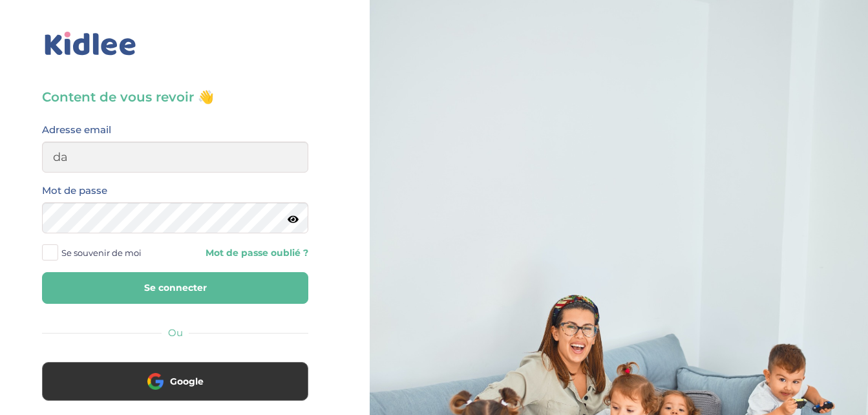 The width and height of the screenshot is (868, 415). Describe the element at coordinates (76, 130) in the screenshot. I see `label: Adresse email` at that location.